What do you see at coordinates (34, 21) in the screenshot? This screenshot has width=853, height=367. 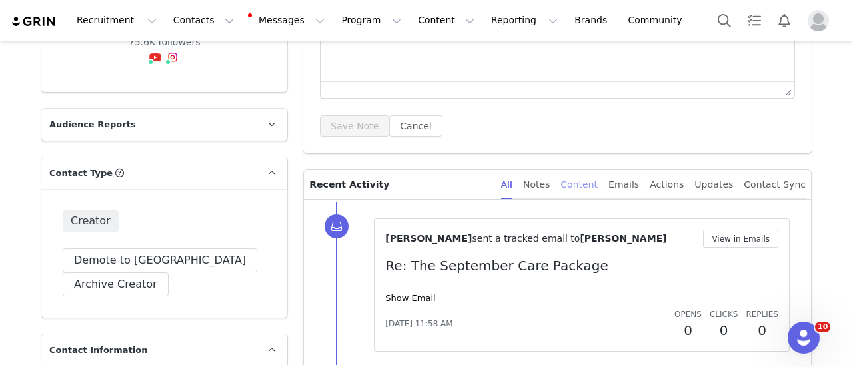 I see `img: grin logo` at bounding box center [34, 21].